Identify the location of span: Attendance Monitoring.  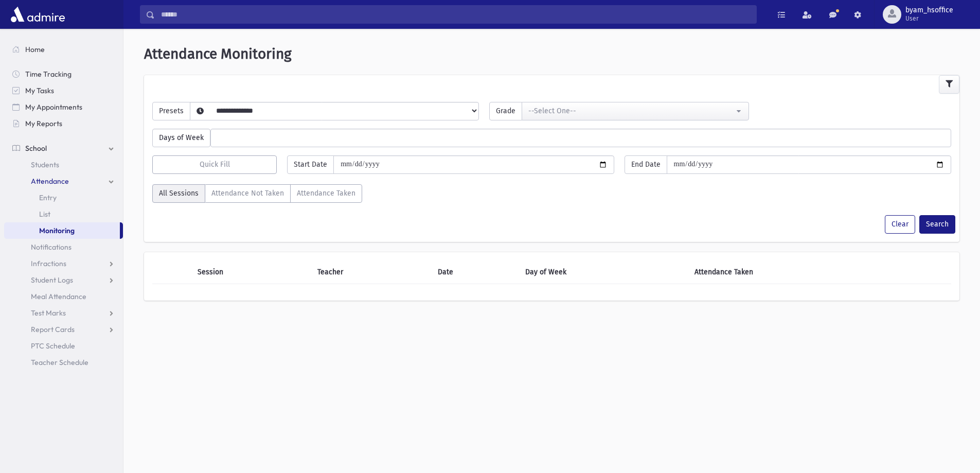
(218, 54).